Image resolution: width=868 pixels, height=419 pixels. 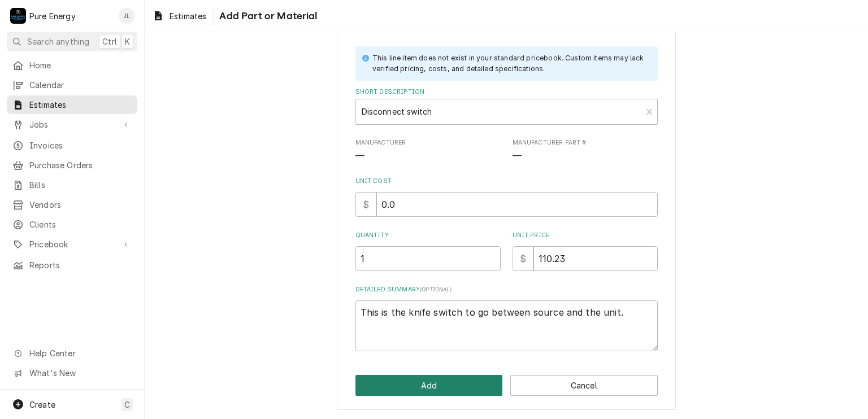 What do you see at coordinates (71, 165) in the screenshot?
I see `a: Purchase Orders` at bounding box center [71, 165].